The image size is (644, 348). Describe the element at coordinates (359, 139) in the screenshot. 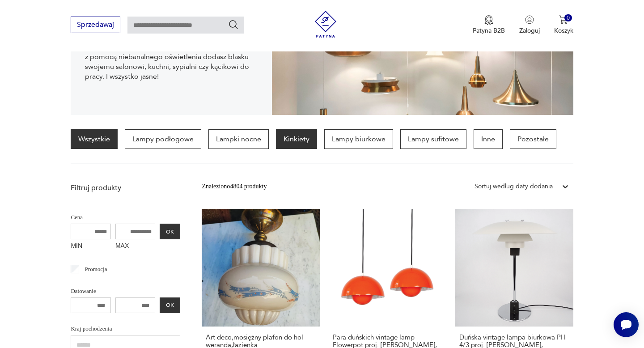

I see `p: Lampy biurkowe` at that location.